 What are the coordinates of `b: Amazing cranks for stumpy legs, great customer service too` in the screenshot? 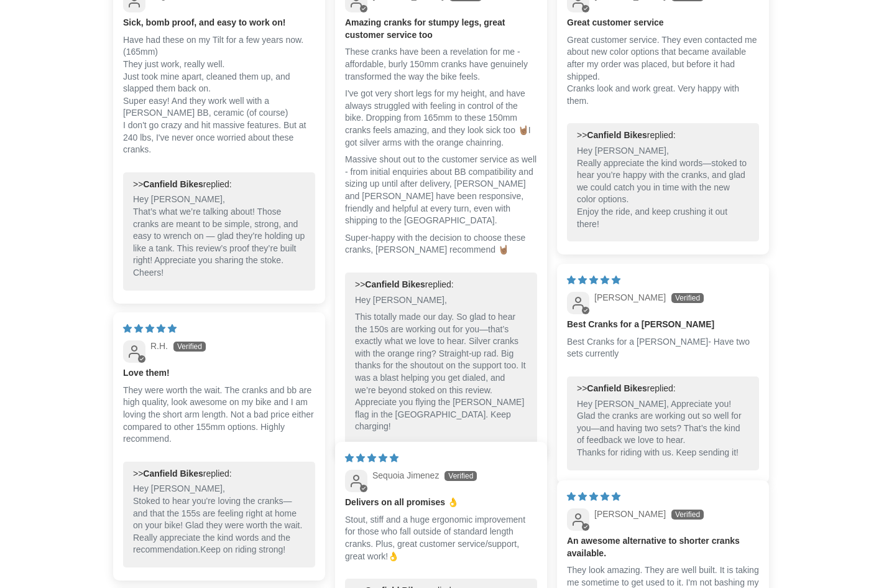 It's located at (441, 28).